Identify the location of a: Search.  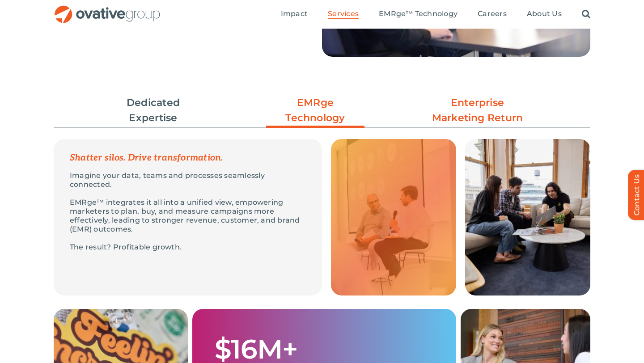
(586, 14).